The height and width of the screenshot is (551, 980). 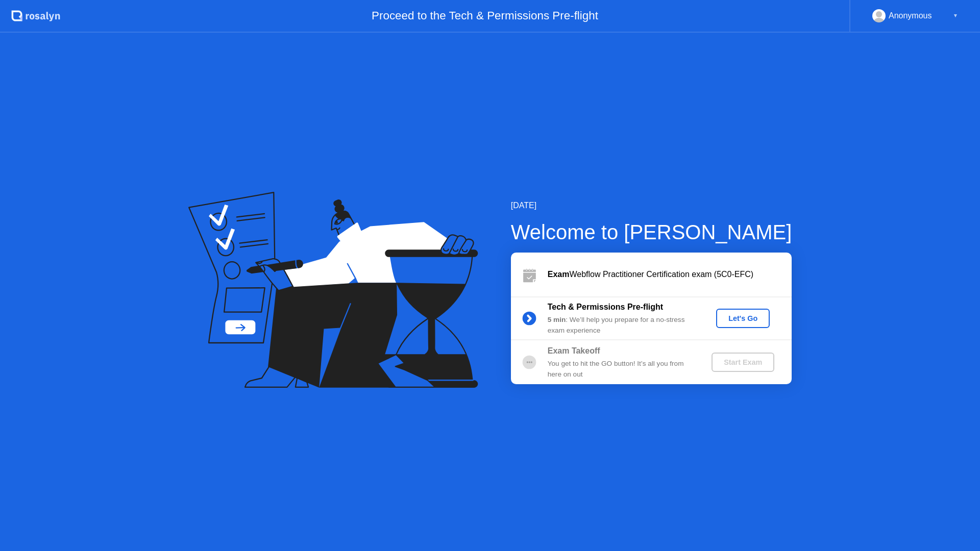 I want to click on b: Exam Takeoff, so click(x=573, y=350).